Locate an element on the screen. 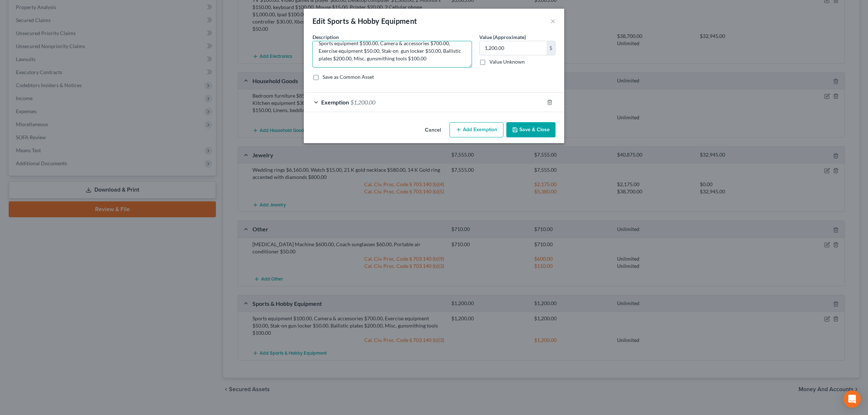 The height and width of the screenshot is (415, 868). button: Save & Close is located at coordinates (531, 130).